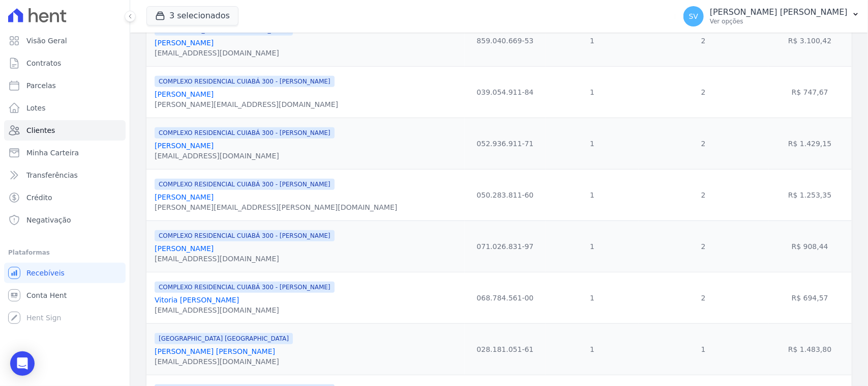 The height and width of the screenshot is (386, 868). I want to click on a: Negativação, so click(65, 220).